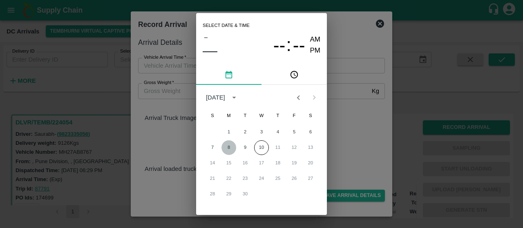 The width and height of the screenshot is (523, 228). I want to click on button: 6, so click(310, 132).